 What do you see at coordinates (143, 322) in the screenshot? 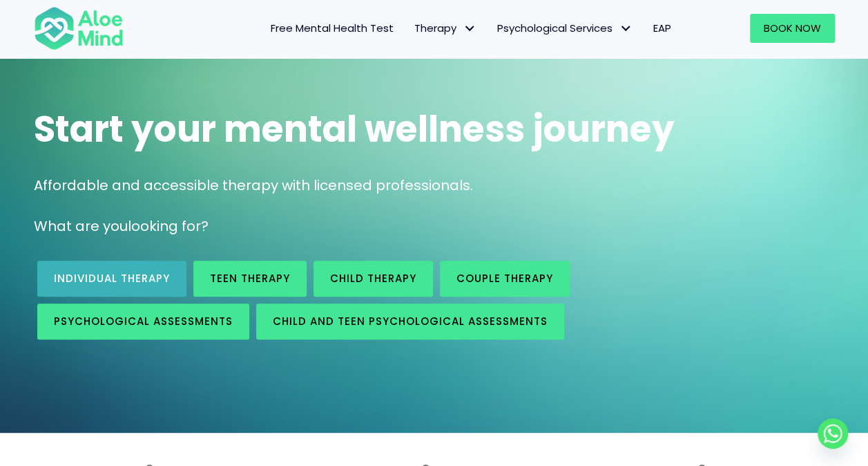
I see `a: Psychological assessments` at bounding box center [143, 322].